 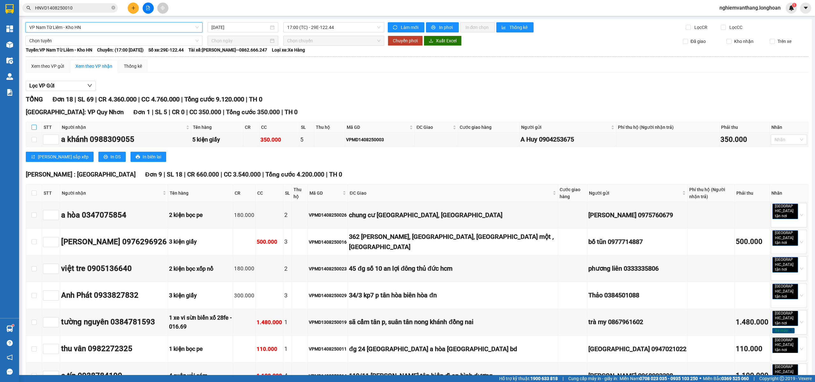 I want to click on span: CC 3.540.000, so click(x=242, y=174).